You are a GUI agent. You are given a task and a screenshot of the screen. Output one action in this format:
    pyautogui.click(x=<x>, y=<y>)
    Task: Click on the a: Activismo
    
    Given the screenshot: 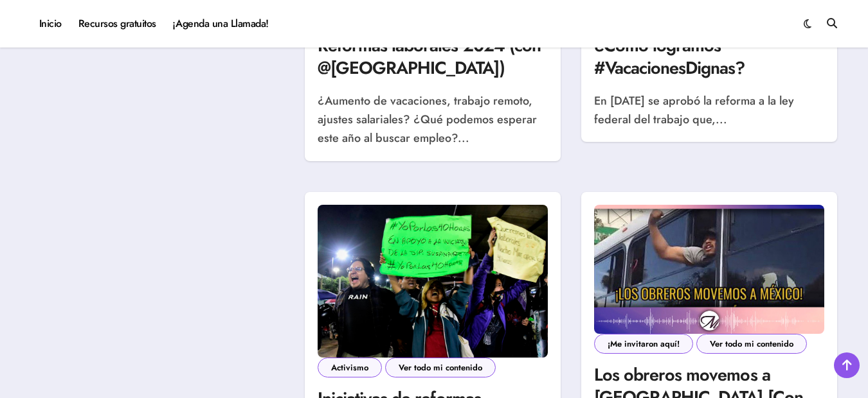 What is the action you would take?
    pyautogui.click(x=350, y=367)
    